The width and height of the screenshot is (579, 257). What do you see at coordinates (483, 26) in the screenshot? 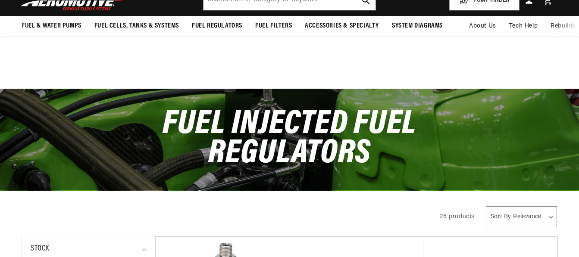
I see `a: About Us` at bounding box center [483, 26].